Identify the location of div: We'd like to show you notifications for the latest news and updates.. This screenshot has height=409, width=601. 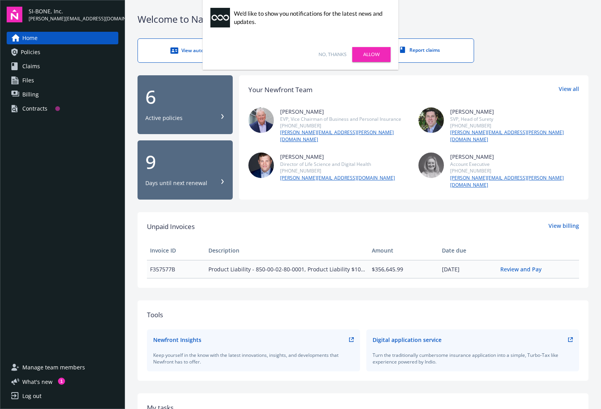
(310, 18).